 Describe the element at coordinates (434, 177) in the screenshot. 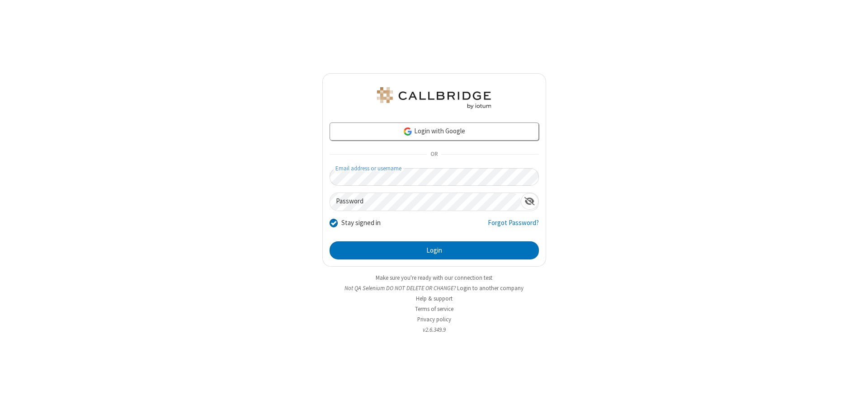

I see `input: Email address or username` at that location.